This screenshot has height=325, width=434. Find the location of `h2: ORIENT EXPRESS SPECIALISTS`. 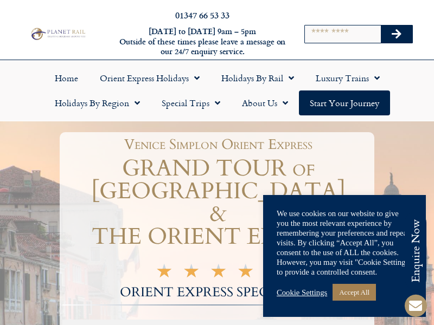

h2: ORIENT EXPRESS SPECIALISTS is located at coordinates (218, 293).